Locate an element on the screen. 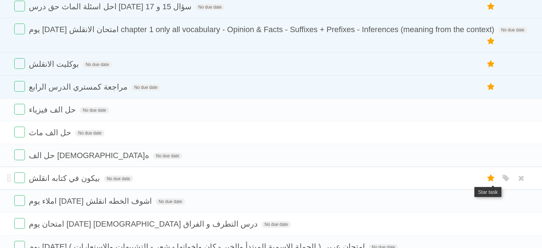 This screenshot has height=248, width=542. span: حل الف فيزياء is located at coordinates (53, 109).